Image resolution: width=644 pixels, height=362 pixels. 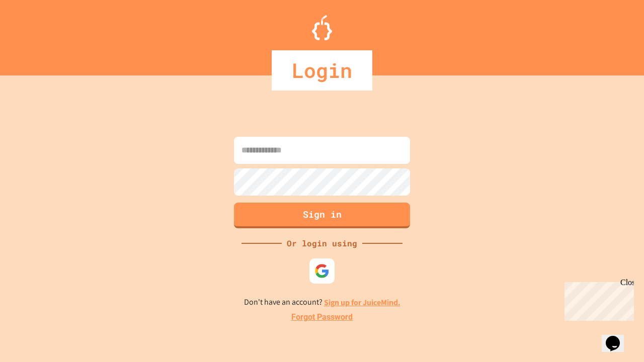 I want to click on p: Don't have an account?, so click(x=322, y=302).